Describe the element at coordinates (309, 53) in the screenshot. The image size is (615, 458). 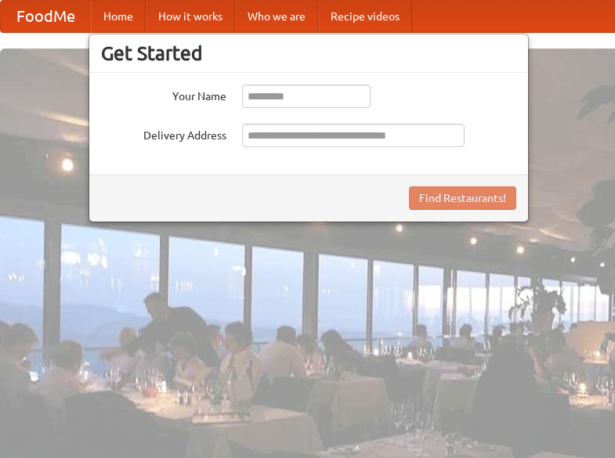
I see `h3: Get Started` at that location.